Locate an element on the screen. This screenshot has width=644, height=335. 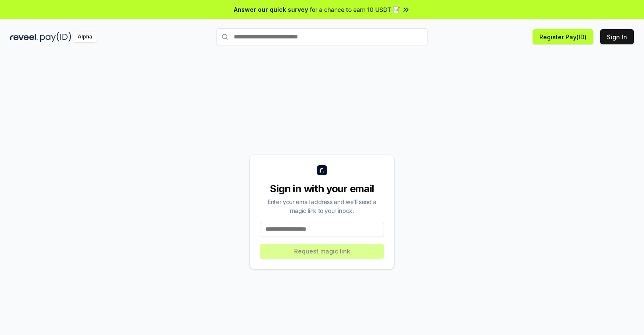
img: pay_id is located at coordinates (56, 37).